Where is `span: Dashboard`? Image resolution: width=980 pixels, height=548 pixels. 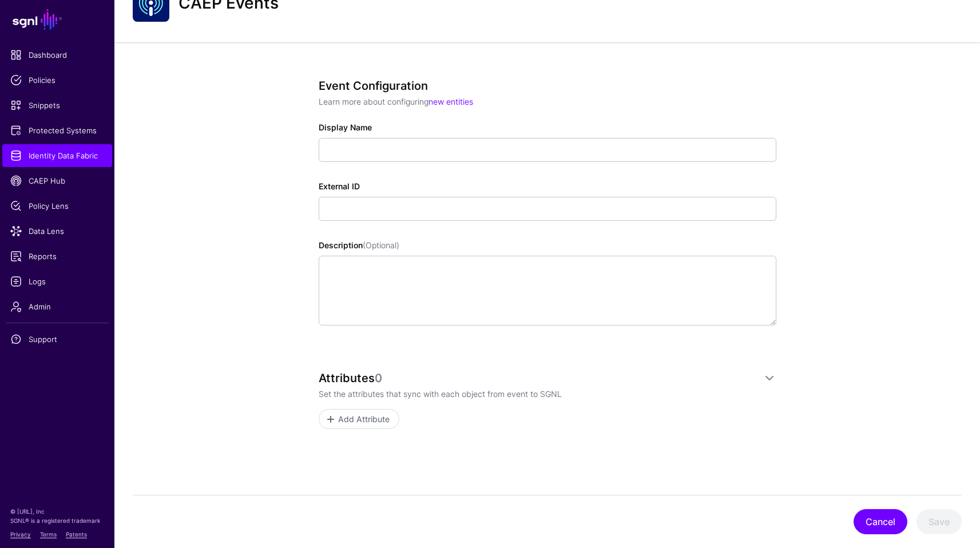 span: Dashboard is located at coordinates (57, 55).